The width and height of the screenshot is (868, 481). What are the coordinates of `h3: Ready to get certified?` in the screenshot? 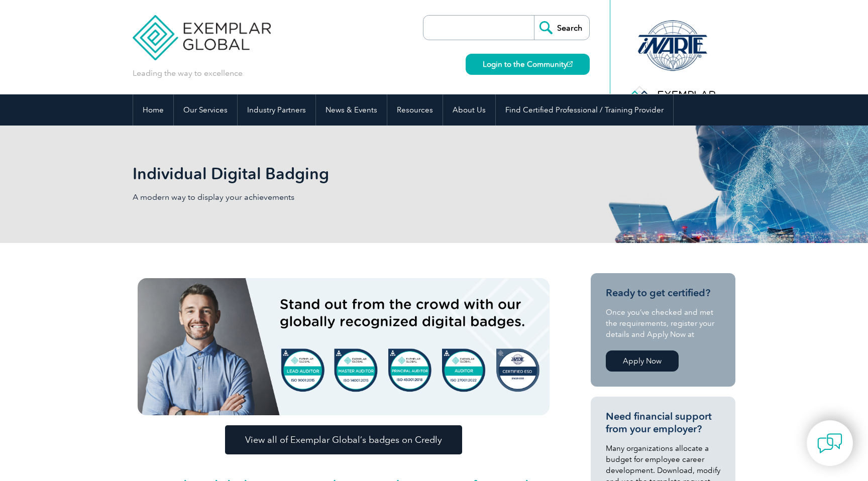 It's located at (663, 293).